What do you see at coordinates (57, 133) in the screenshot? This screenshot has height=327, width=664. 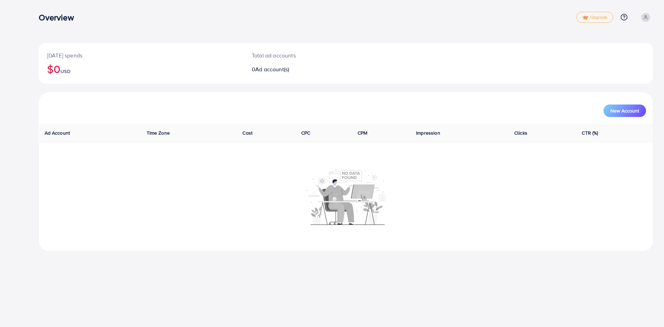 I see `span: Ad Account` at bounding box center [57, 133].